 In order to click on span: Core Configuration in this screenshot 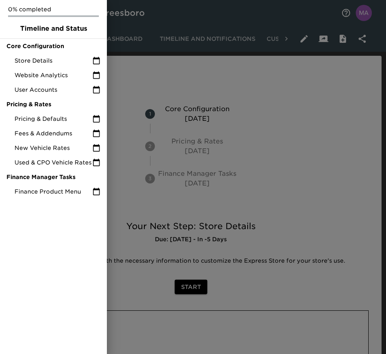, I will do `click(53, 46)`.